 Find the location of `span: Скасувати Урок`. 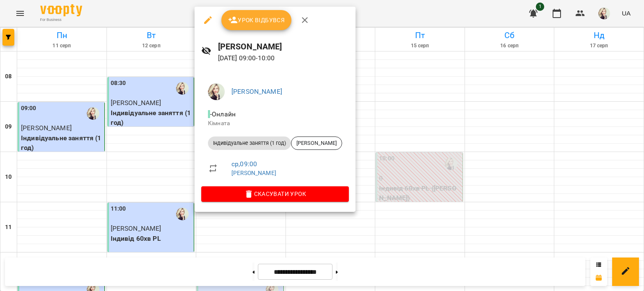

span: Скасувати Урок is located at coordinates (275, 194).